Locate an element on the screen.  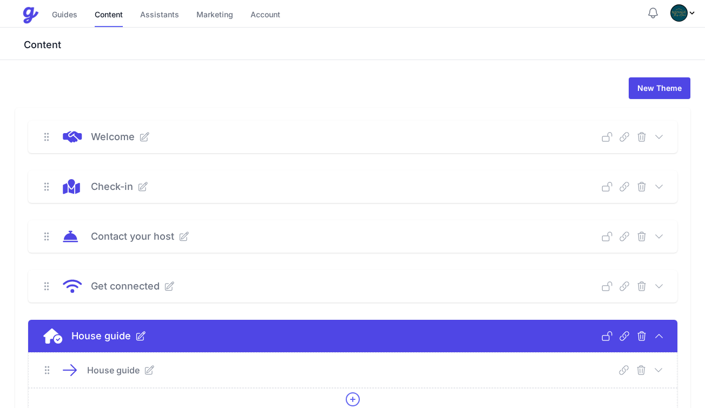
a: Assistants is located at coordinates (160, 15).